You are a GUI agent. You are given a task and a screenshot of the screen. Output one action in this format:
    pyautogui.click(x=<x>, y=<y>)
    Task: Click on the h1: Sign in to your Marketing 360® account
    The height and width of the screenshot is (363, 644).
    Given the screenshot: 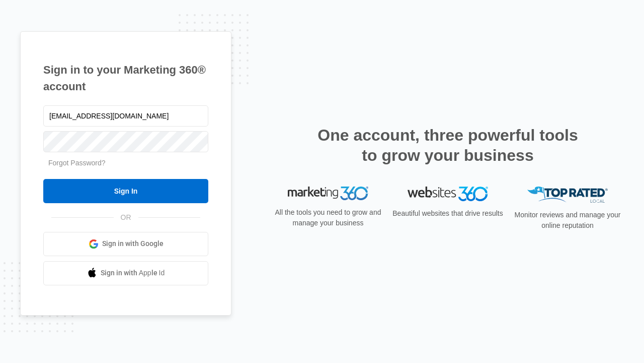 What is the action you would take?
    pyautogui.click(x=126, y=78)
    